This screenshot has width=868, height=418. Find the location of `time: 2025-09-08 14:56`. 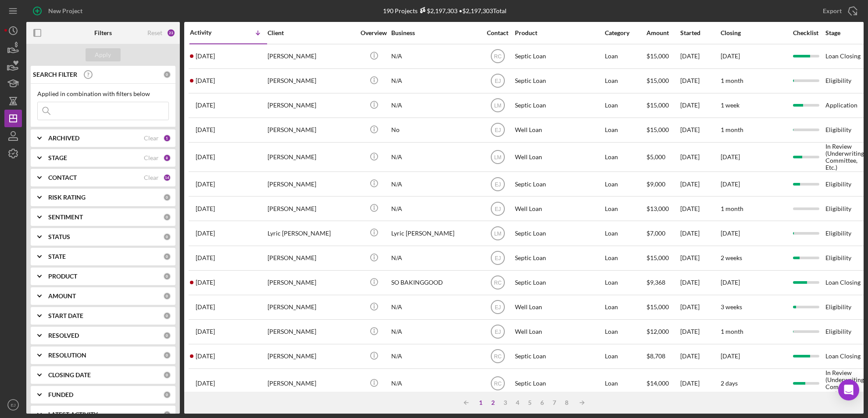

time: 2025-09-08 14:56 is located at coordinates (205, 383).